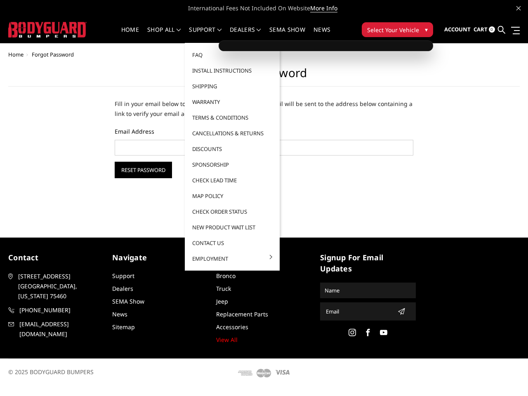  What do you see at coordinates (484, 30) in the screenshot?
I see `a: Cart 0` at bounding box center [484, 30].